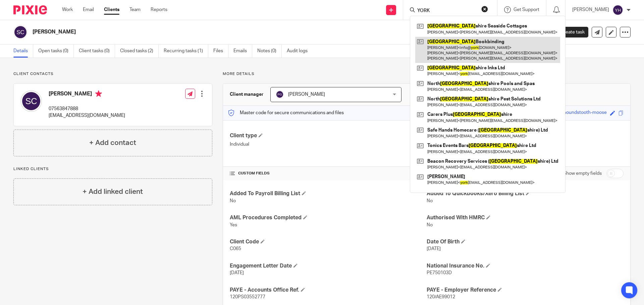 This screenshot has width=644, height=305. I want to click on a: Audit logs, so click(300, 51).